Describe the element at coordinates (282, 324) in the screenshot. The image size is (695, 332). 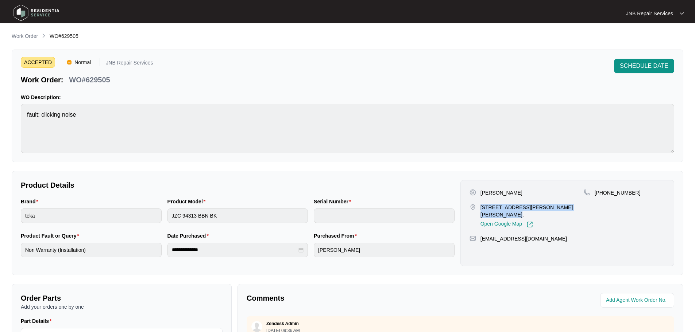
I see `p: Zendesk Admin` at that location.